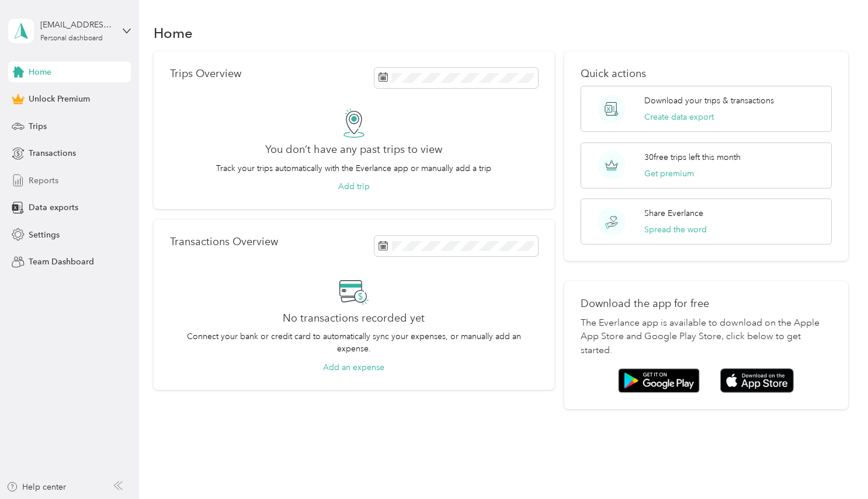 The height and width of the screenshot is (499, 868). Describe the element at coordinates (353, 318) in the screenshot. I see `h2: No transactions recorded yet` at that location.